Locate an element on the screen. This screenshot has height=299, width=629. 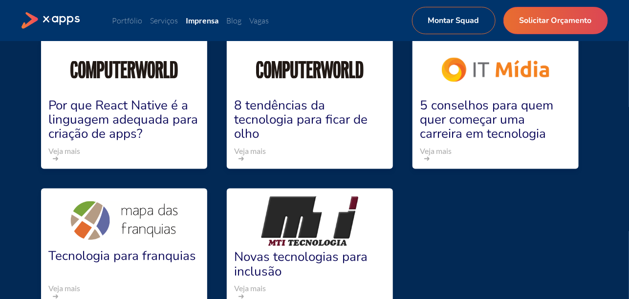
a: Serviços is located at coordinates (164, 21).